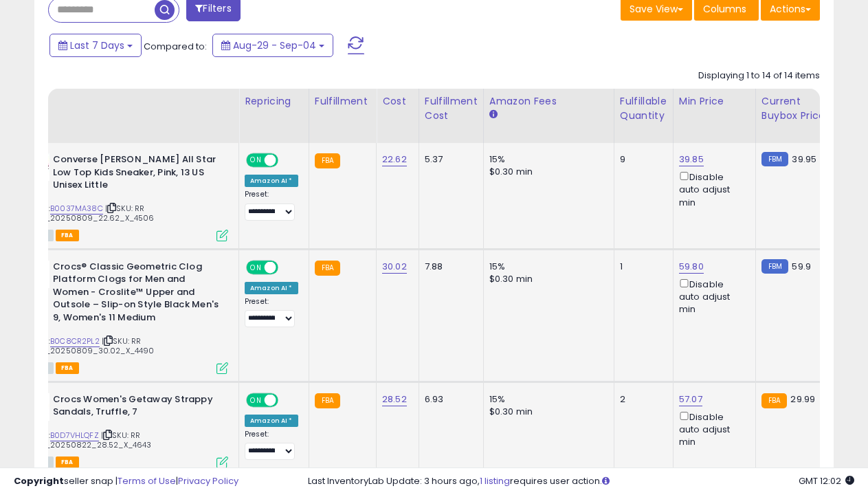 This screenshot has width=868, height=495. I want to click on div: 5.37, so click(449, 159).